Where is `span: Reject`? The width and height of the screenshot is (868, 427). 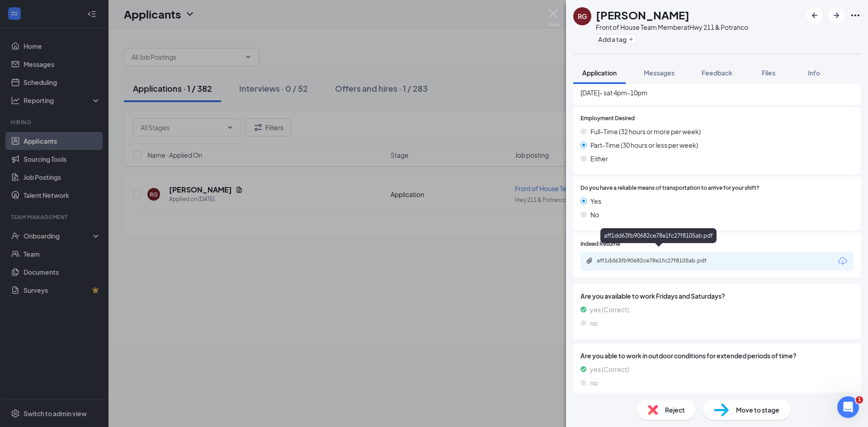
span: Reject is located at coordinates (675, 410).